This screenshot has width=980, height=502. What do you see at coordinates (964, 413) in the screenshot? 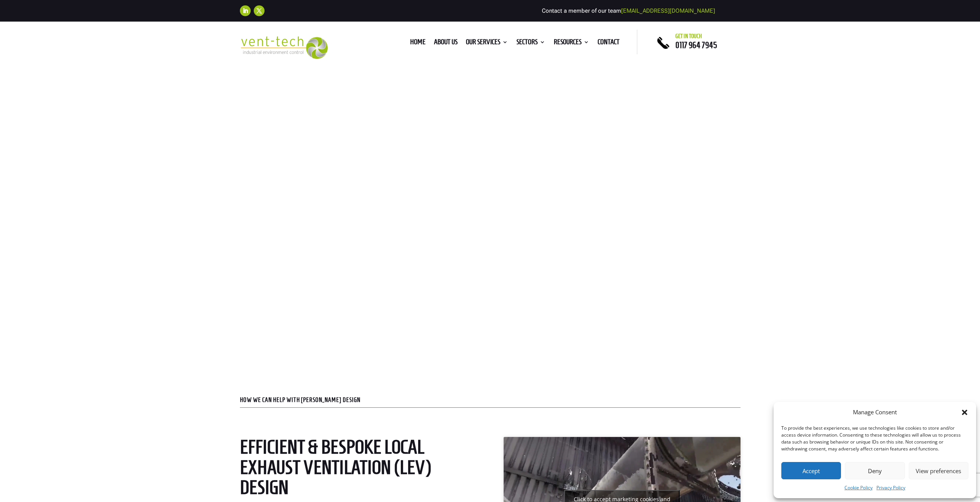
I see `div: Close dialog` at bounding box center [964, 413].